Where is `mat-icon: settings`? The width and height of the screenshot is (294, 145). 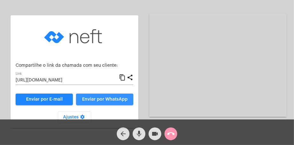
mat-icon: settings is located at coordinates (83, 118).